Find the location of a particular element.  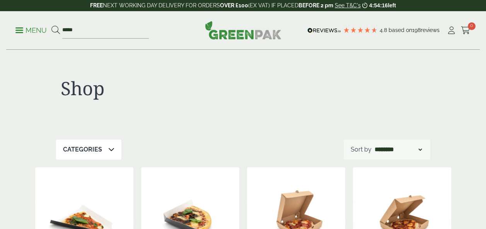

div: 4.79 Stars is located at coordinates (360, 30).